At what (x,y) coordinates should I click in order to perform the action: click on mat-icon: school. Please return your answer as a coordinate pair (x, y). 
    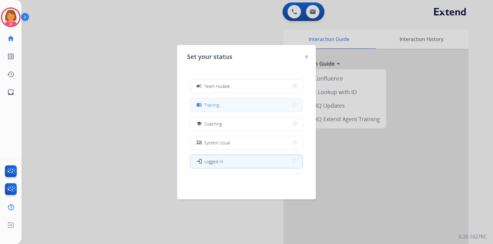
    Looking at the image, I should click on (199, 124).